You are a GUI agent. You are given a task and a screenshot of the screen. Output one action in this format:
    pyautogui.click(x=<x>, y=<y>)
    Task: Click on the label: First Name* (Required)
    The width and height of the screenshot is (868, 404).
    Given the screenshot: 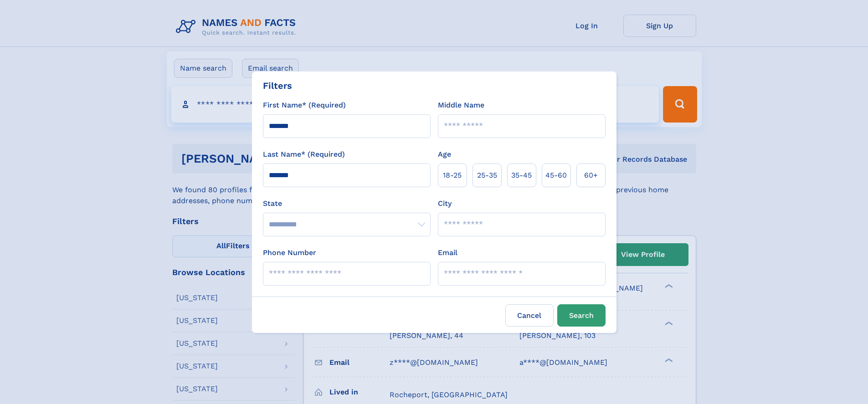 What is the action you would take?
    pyautogui.click(x=305, y=105)
    